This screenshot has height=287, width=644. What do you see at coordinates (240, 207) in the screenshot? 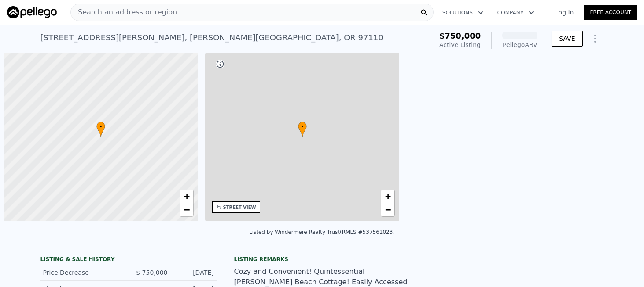
I see `div: STREET VIEW` at bounding box center [240, 207].